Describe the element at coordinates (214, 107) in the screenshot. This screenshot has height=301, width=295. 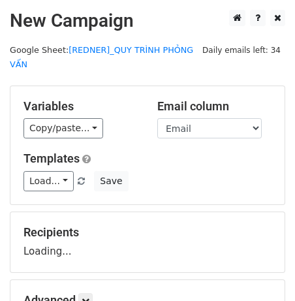
I see `h5: Email column` at that location.